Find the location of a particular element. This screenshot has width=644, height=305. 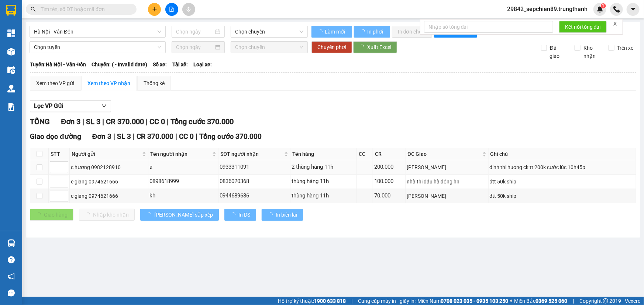

button: caret-down is located at coordinates (633, 9).